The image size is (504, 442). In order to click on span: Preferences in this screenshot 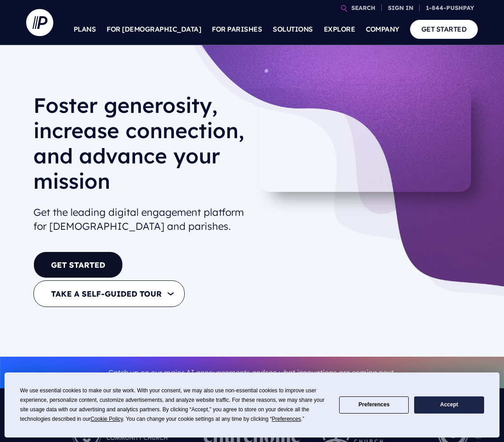, I will do `click(286, 419)`.